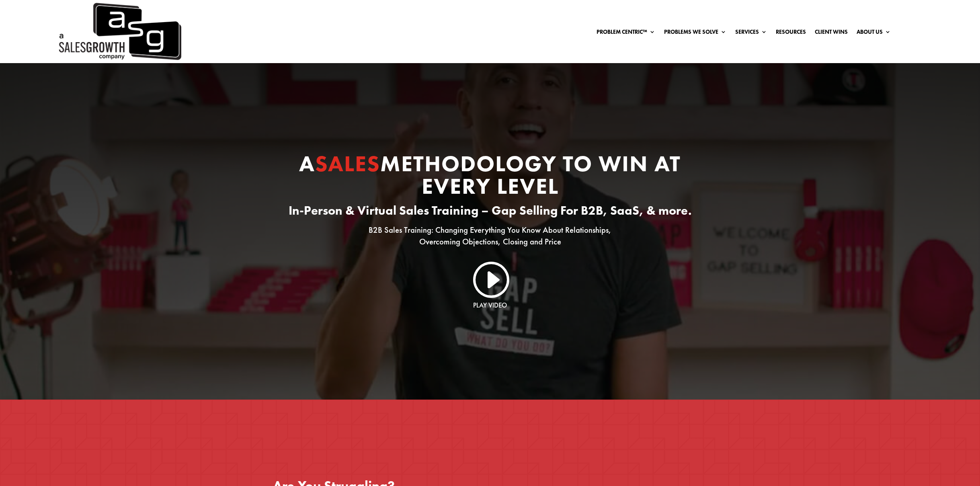  What do you see at coordinates (490, 177) in the screenshot?
I see `h1: A Methodology to Win At Every Level` at bounding box center [490, 177].